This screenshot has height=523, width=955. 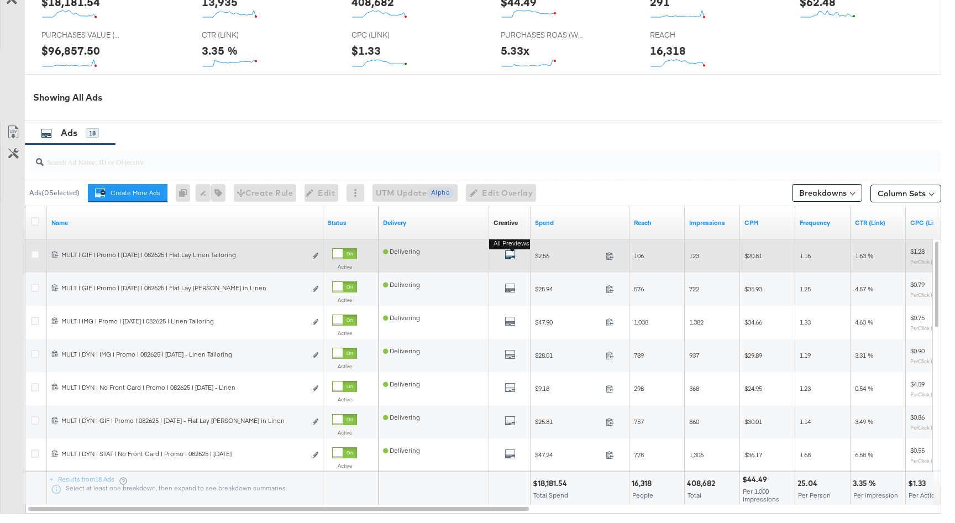 I want to click on span: People, so click(x=643, y=495).